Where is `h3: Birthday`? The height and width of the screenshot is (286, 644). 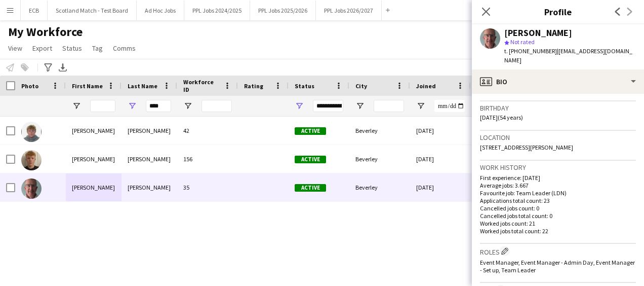
h3: Birthday is located at coordinates (558, 108).